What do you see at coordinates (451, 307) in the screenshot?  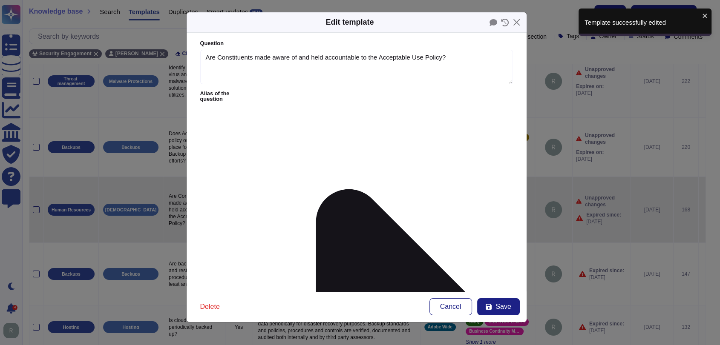 I see `button: Cancel` at bounding box center [451, 307].